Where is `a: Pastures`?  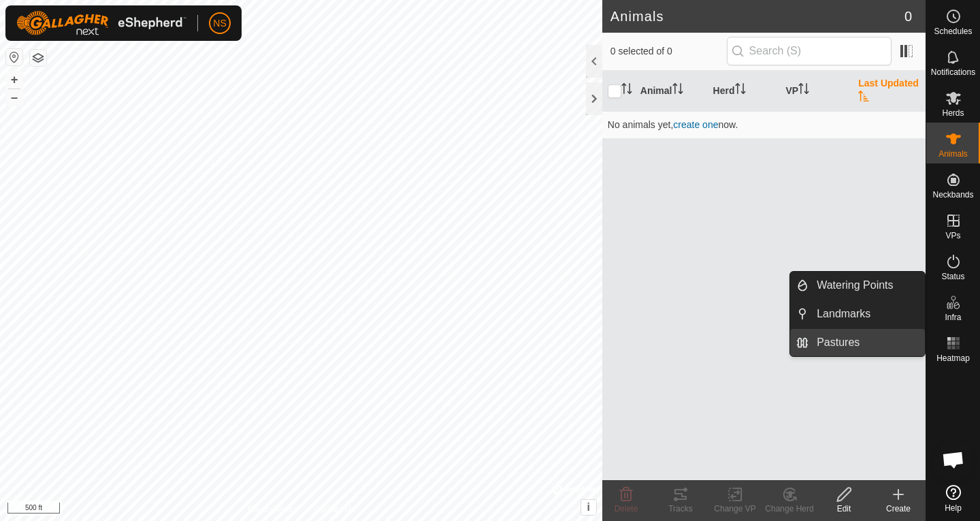
a: Pastures is located at coordinates (867, 342).